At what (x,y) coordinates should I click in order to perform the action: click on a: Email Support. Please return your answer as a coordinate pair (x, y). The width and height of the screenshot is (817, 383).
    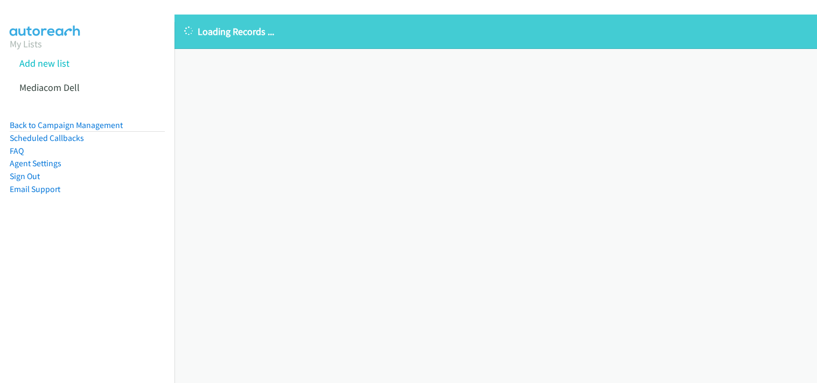
    Looking at the image, I should click on (35, 189).